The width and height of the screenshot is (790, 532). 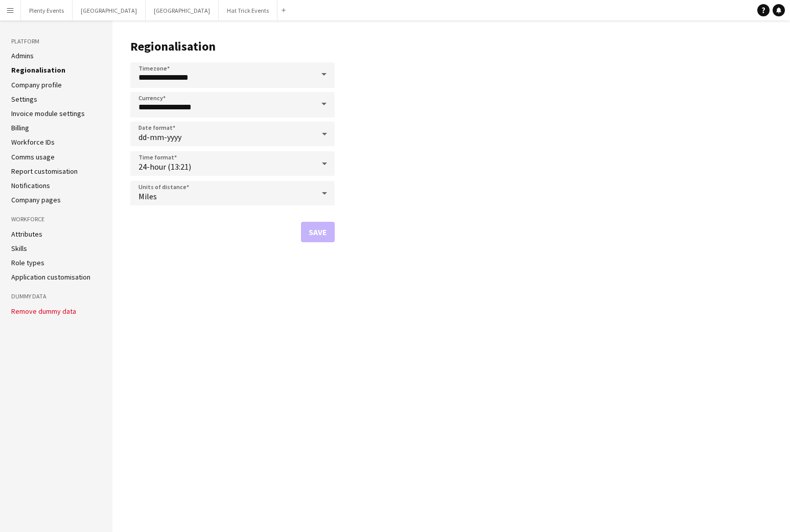 What do you see at coordinates (27, 234) in the screenshot?
I see `a: Attributes` at bounding box center [27, 234].